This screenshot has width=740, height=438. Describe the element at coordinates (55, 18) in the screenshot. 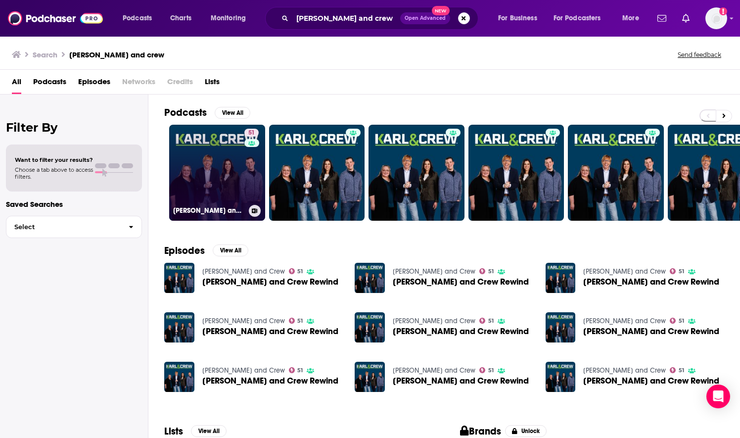

I see `img: Podchaser - Follow, Share and Rate Podcasts` at that location.